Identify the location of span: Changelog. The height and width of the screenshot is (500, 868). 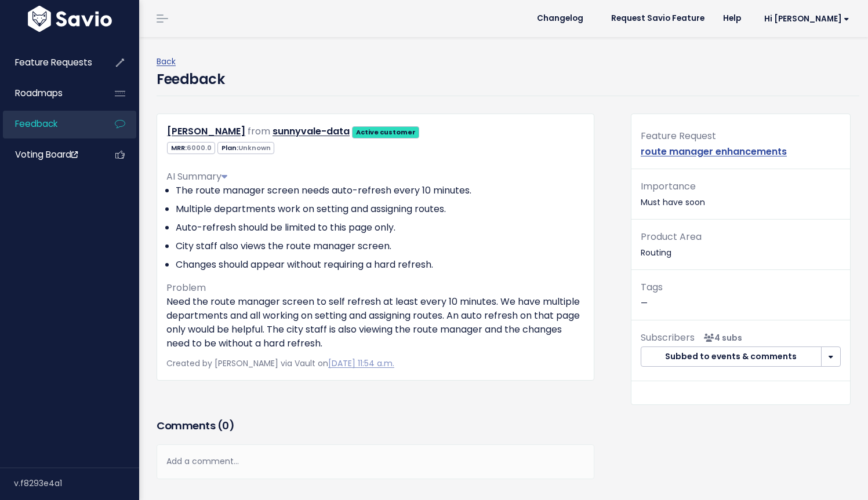
(560, 18).